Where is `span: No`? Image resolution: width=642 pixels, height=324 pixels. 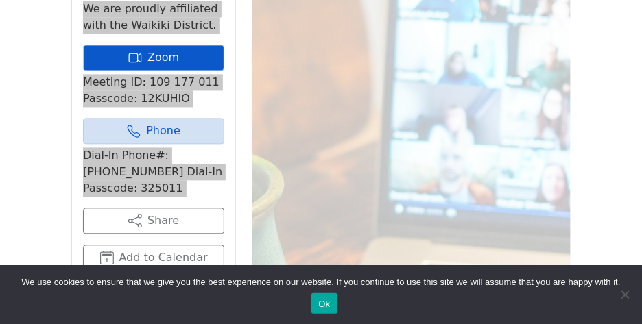 span: No is located at coordinates (625, 295).